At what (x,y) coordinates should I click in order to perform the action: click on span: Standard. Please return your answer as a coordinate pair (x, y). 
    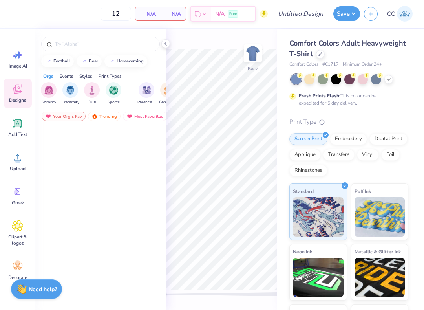
    Looking at the image, I should click on (303, 191).